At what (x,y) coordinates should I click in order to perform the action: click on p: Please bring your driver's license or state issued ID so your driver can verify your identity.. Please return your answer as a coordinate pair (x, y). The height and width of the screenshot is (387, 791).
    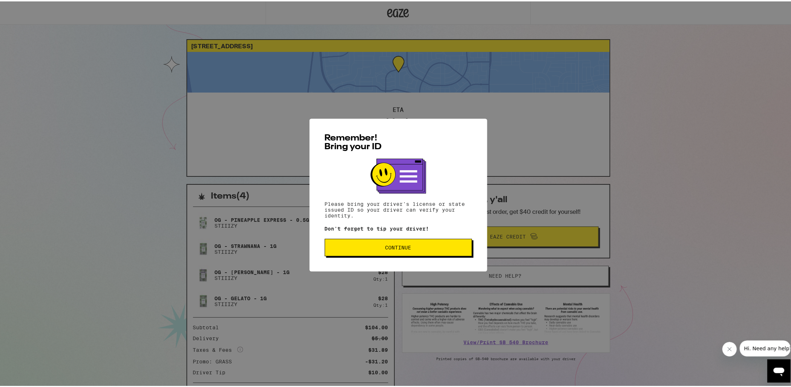
    Looking at the image, I should click on (398, 208).